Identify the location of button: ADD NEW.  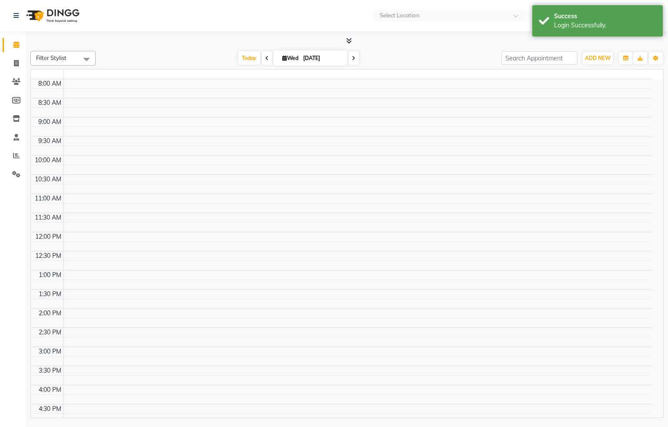
(597, 58).